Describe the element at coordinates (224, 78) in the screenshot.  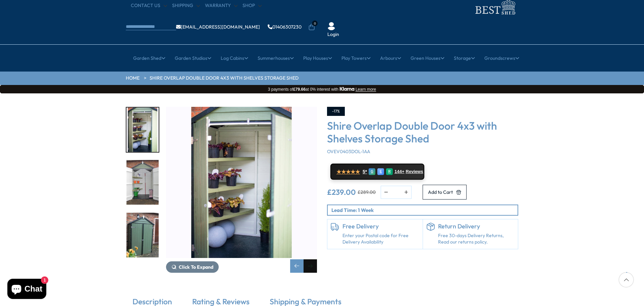
I see `a: Shire Overlap Double Door 4x3 with Shelves Storage Shed` at that location.